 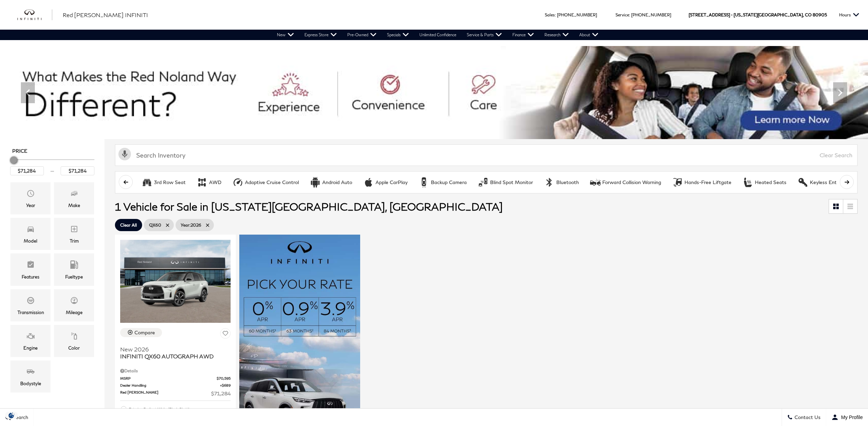 I want to click on div: Features, so click(x=31, y=277).